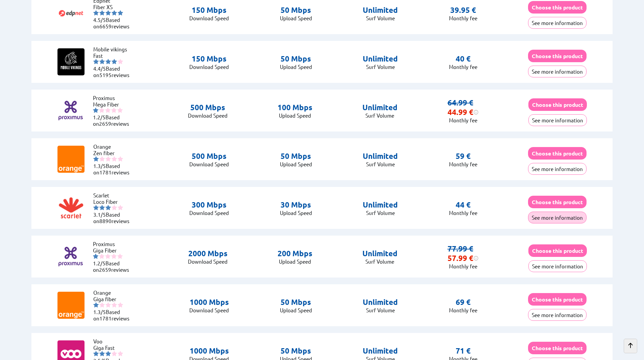  Describe the element at coordinates (71, 306) in the screenshot. I see `img: Logo of Orange` at that location.